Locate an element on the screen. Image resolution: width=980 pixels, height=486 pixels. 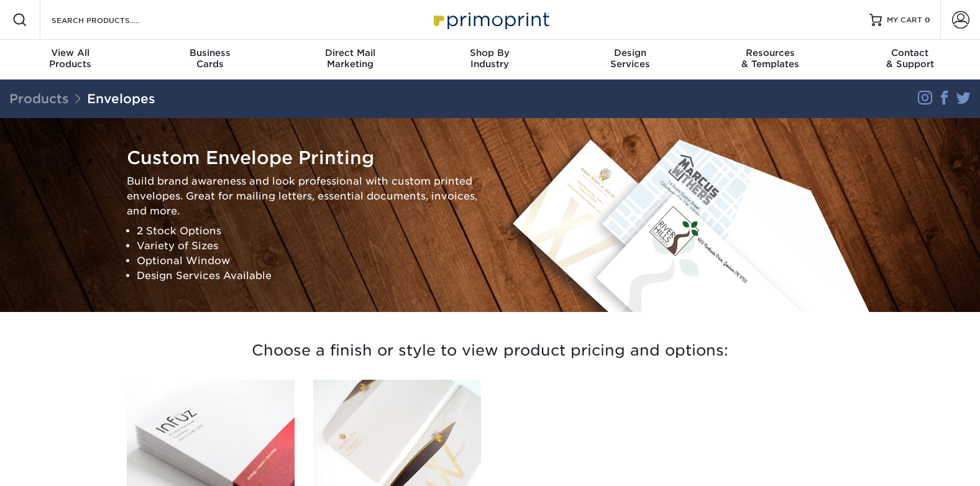
a: Products is located at coordinates (39, 99).